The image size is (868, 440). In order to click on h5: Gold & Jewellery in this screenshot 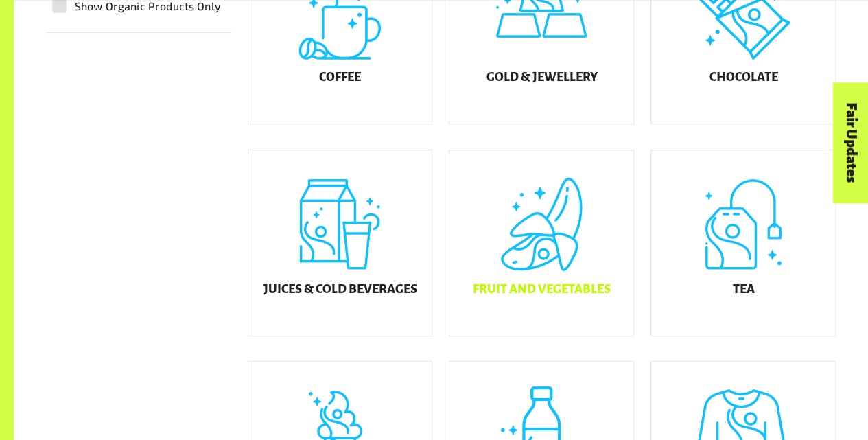, I will do `click(541, 78)`.